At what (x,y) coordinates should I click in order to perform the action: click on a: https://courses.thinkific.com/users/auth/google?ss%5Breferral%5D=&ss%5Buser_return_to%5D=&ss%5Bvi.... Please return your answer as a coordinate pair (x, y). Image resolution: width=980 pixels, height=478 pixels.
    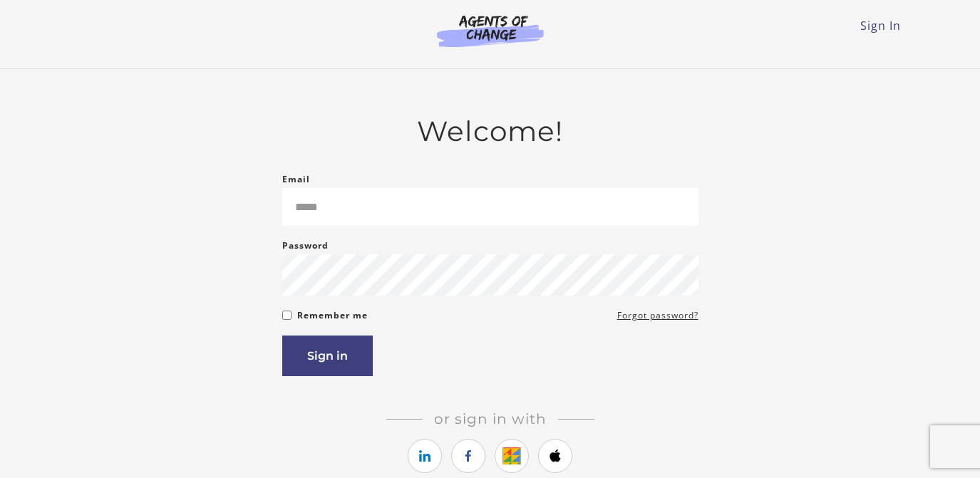
    Looking at the image, I should click on (512, 456).